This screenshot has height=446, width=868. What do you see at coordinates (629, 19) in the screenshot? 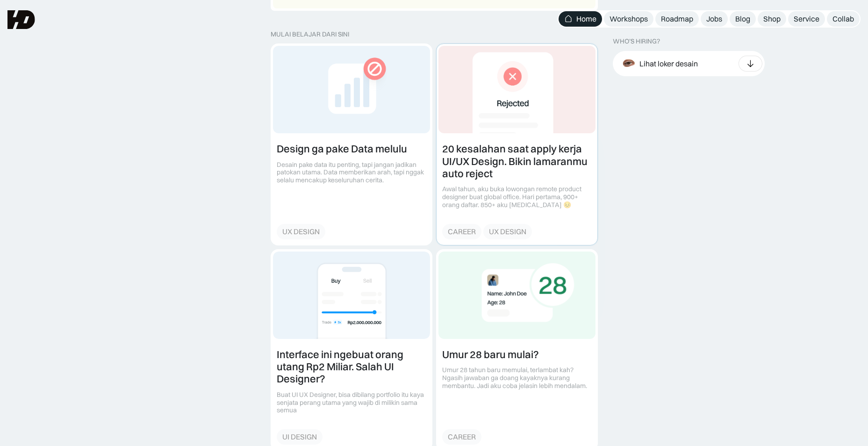
I see `div: Workshops` at bounding box center [629, 19].